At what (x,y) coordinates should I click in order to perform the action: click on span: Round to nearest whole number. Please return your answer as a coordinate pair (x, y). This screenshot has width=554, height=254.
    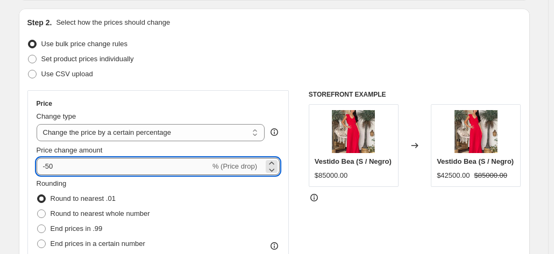
    Looking at the image, I should click on (100, 213).